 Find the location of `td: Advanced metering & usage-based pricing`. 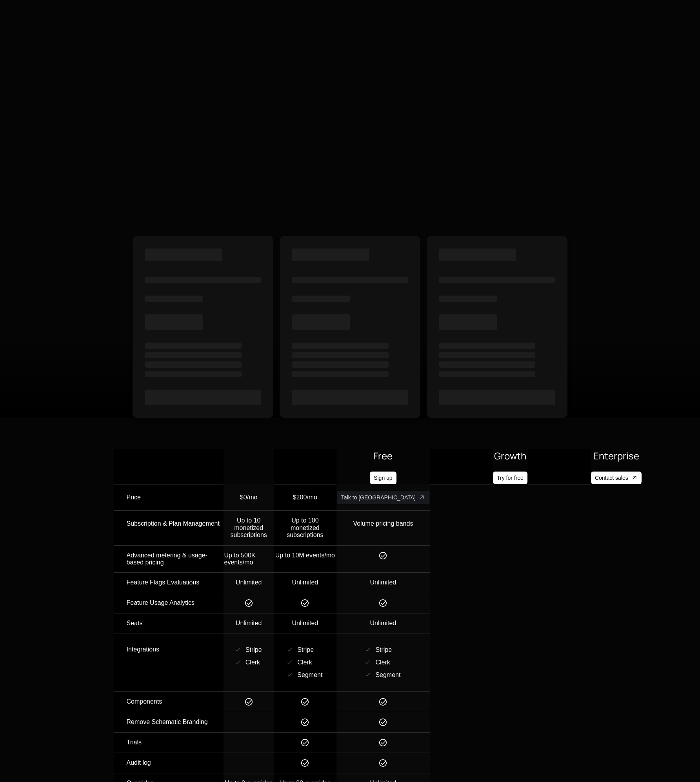

td: Advanced metering & usage-based pricing is located at coordinates (169, 559).